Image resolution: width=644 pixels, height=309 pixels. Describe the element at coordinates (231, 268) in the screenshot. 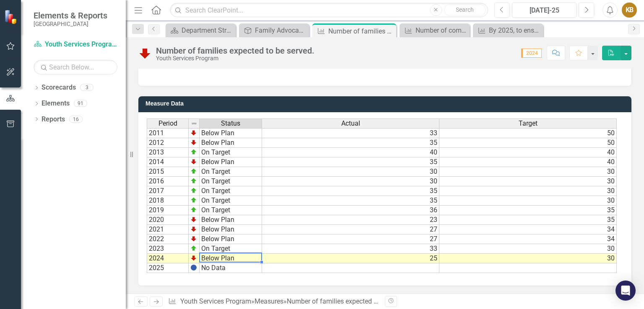

I see `td: No Data` at that location.